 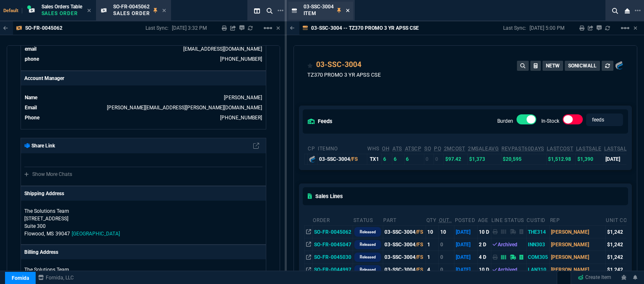 I want to click on abbr: ATS with all companies combined, so click(x=413, y=149).